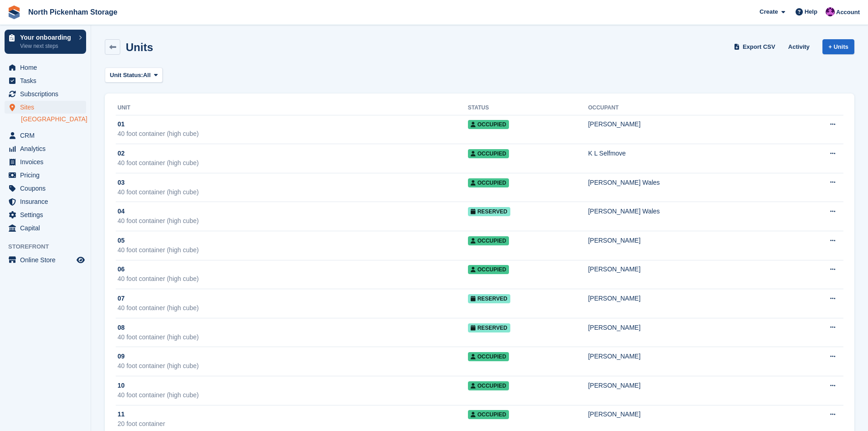 The height and width of the screenshot is (431, 868). Describe the element at coordinates (47, 260) in the screenshot. I see `span: Online Store` at that location.